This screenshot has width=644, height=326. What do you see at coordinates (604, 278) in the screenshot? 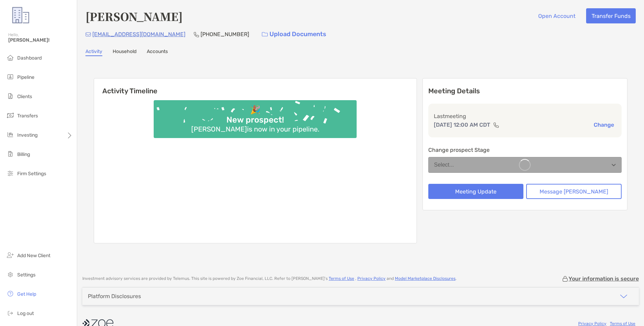
I see `p: Your information is secure` at bounding box center [604, 278].